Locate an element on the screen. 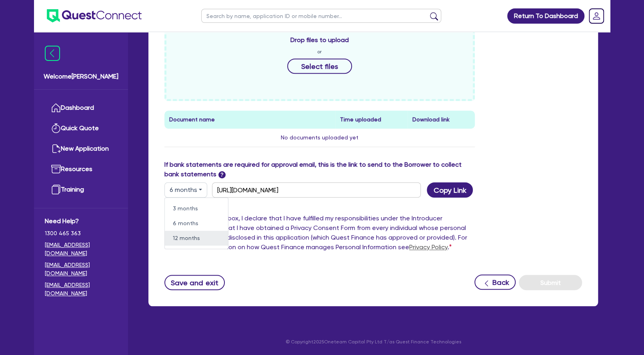 The image size is (644, 355). a: Resources is located at coordinates (81, 169).